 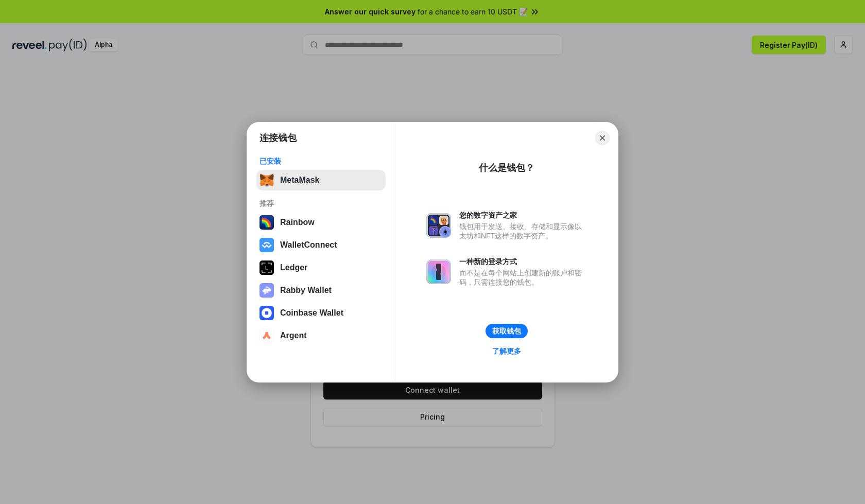 What do you see at coordinates (306, 290) in the screenshot?
I see `div: Rabby Wallet` at bounding box center [306, 290].